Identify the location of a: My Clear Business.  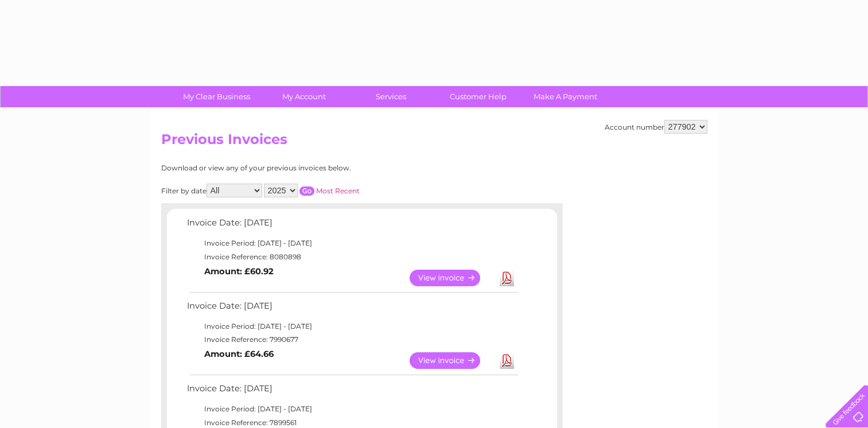
(216, 96).